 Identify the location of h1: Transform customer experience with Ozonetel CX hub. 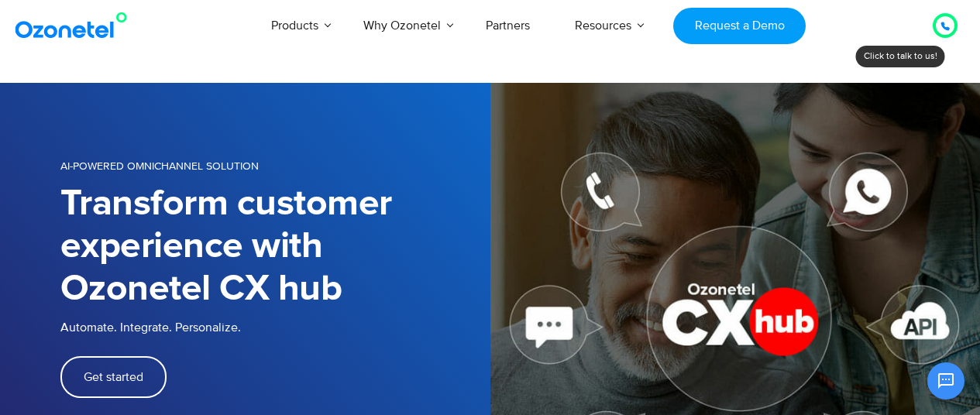
(275, 246).